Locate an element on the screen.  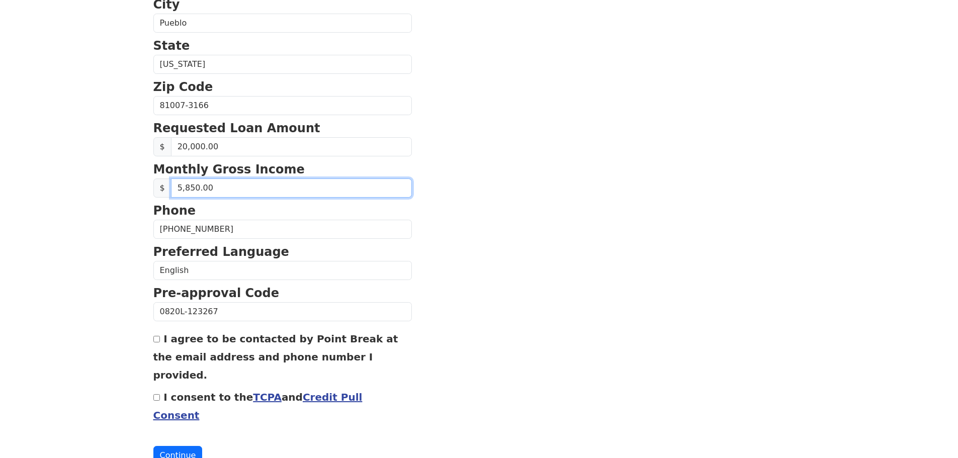
strong: Phone is located at coordinates (174, 211).